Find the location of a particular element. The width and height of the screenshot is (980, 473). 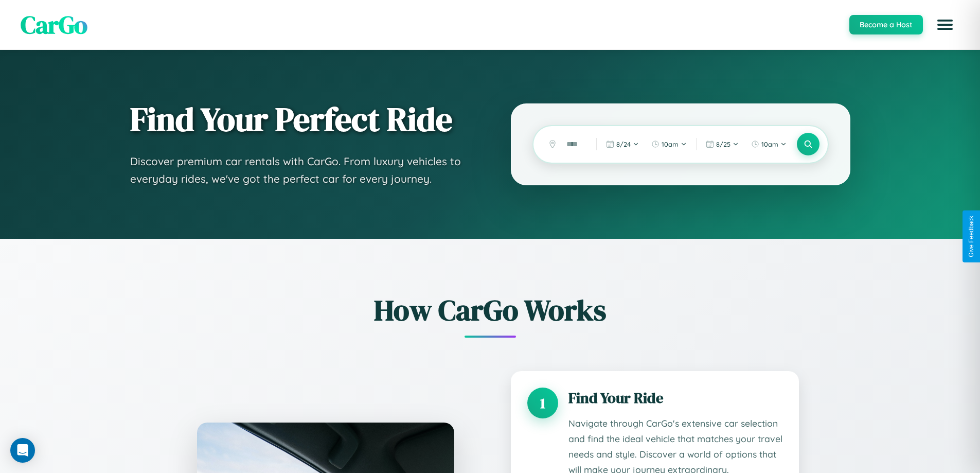

div: 1 is located at coordinates (543, 403).